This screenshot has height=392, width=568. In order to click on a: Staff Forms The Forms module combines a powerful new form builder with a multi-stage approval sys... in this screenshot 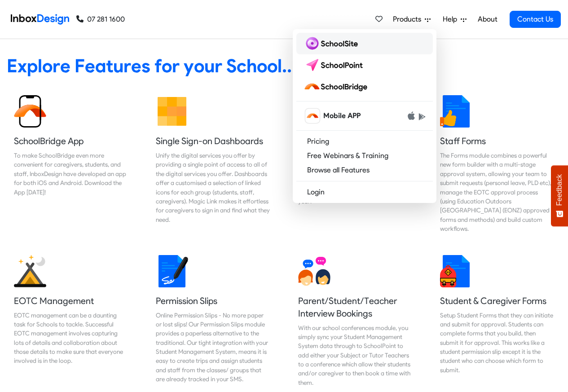, I will do `click(497, 165)`.